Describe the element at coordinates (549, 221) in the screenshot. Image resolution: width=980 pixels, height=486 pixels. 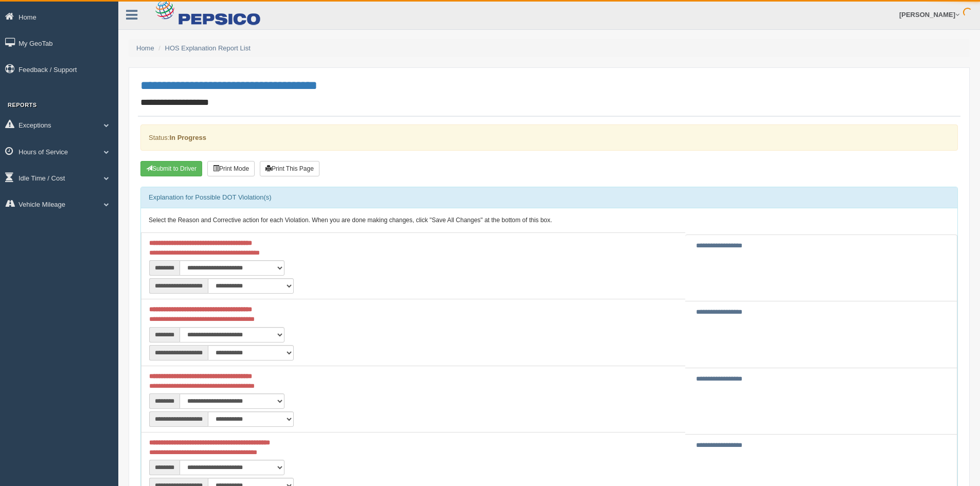
I see `div: Select the Reason and Corrective action for each Violation. When you are done making changes, cli...` at that location.